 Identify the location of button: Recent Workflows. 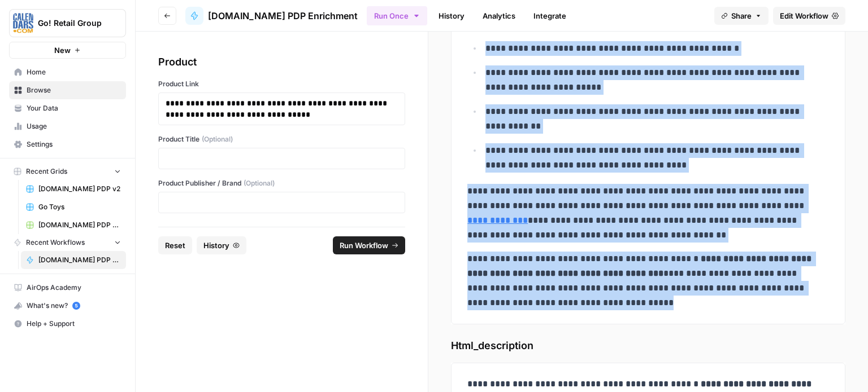
(67, 243).